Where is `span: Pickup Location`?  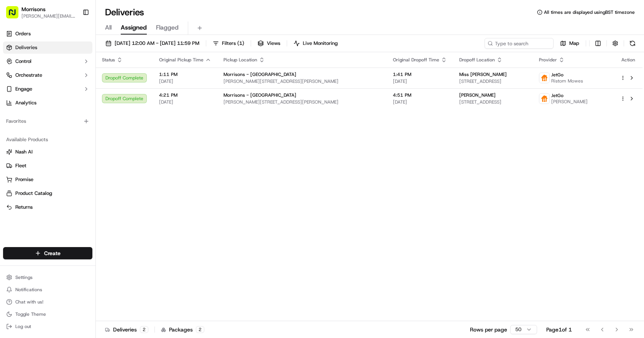 span: Pickup Location is located at coordinates (240, 60).